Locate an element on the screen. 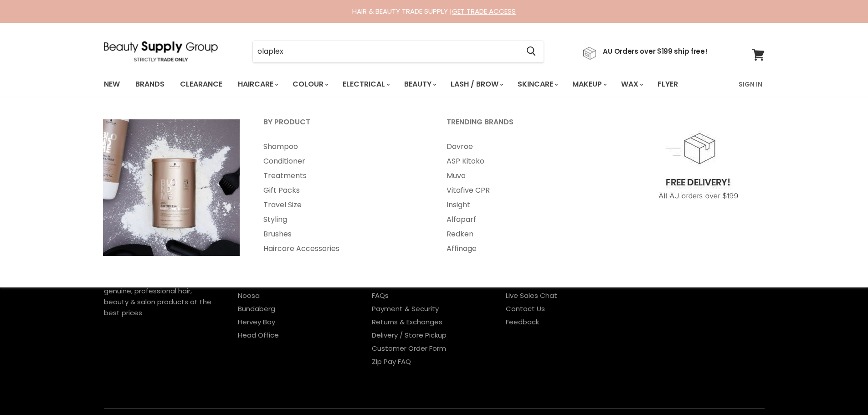 The width and height of the screenshot is (868, 415). a: Treatments is located at coordinates (342, 176).